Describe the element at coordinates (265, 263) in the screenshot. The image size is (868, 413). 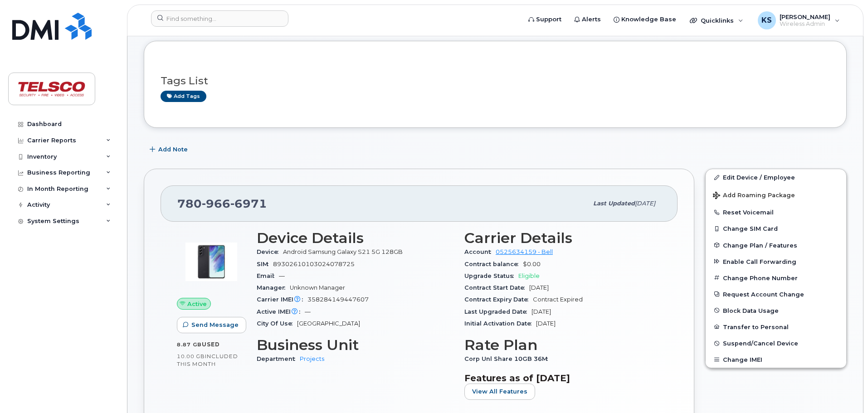
I see `span: SIM` at that location.